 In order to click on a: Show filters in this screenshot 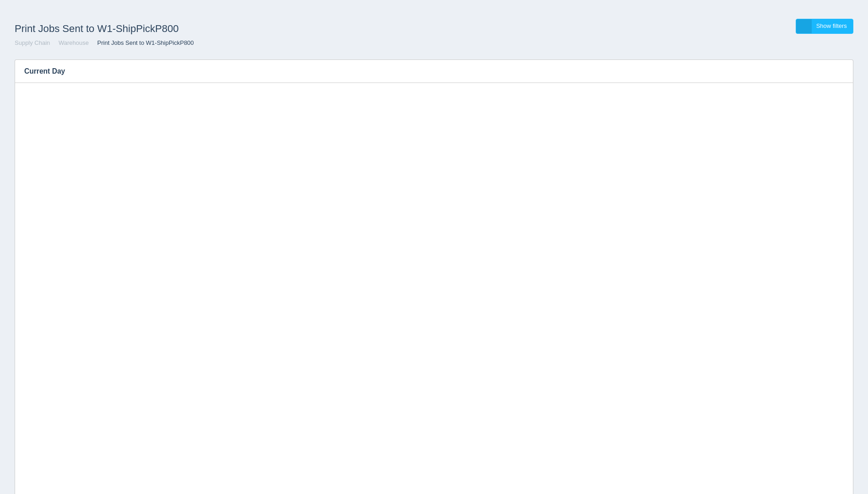, I will do `click(824, 26)`.